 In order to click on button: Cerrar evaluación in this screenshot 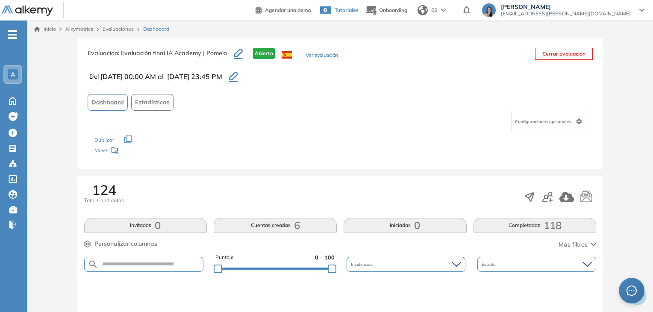, I will do `click(564, 54)`.